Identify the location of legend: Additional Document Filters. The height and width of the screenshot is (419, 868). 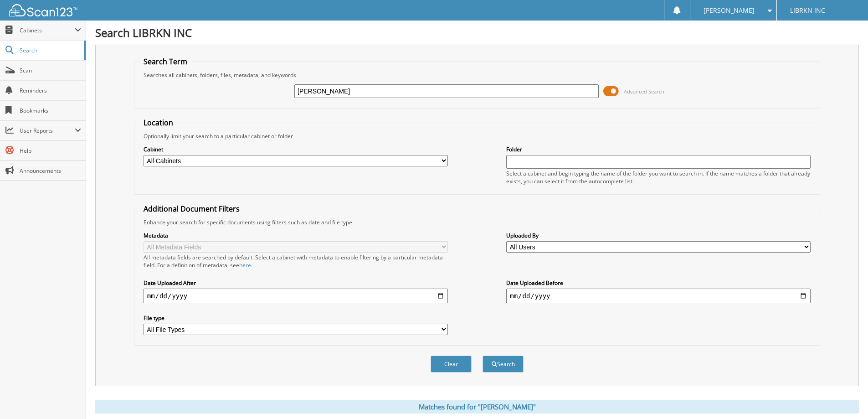
(191, 209).